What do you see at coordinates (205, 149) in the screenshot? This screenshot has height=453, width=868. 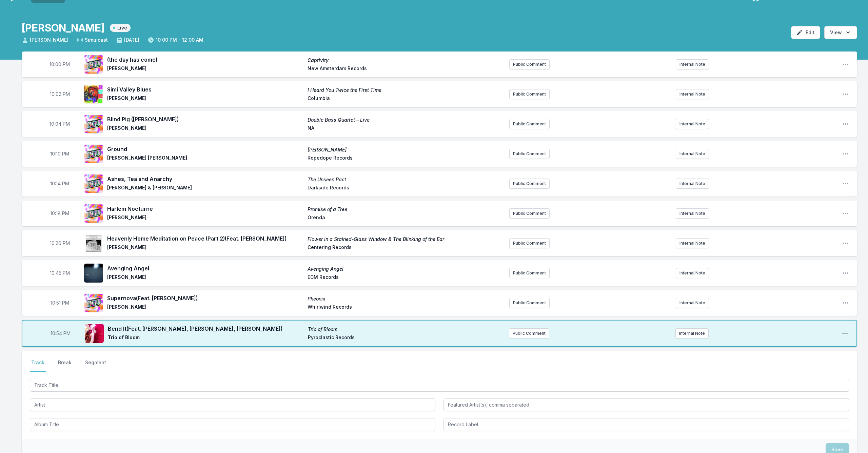 I see `span: Ground` at bounding box center [205, 149].